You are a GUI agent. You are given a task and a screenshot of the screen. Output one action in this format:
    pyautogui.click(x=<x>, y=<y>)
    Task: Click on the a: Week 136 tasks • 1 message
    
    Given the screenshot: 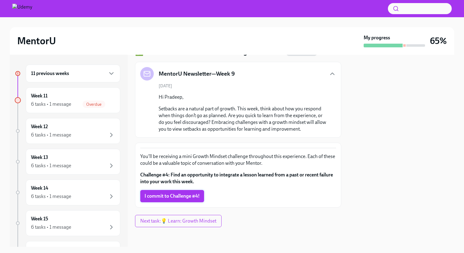 What is the action you would take?
    pyautogui.click(x=68, y=161)
    